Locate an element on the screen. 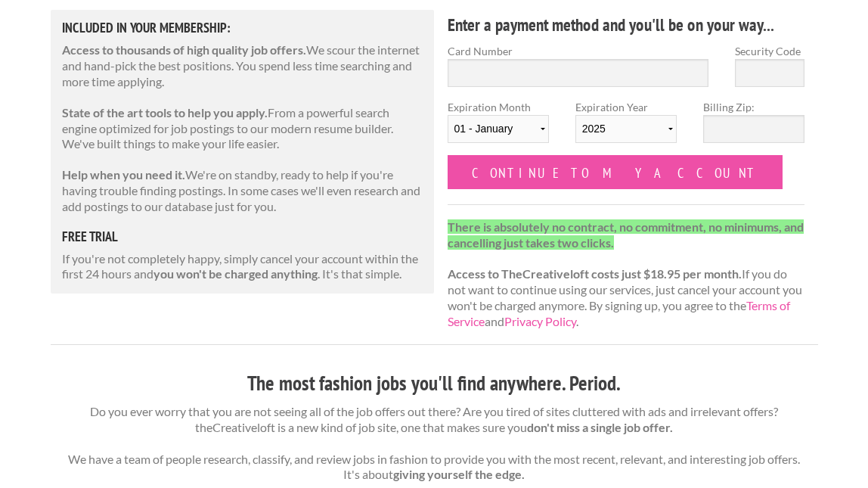 The height and width of the screenshot is (488, 868). strong: you won't be charged anything is located at coordinates (235, 273).